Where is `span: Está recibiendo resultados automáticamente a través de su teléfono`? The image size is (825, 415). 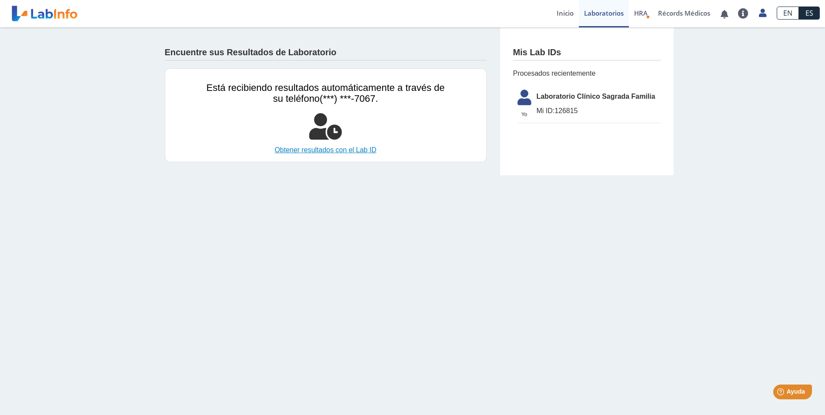
span: Está recibiendo resultados automáticamente a través de su teléfono is located at coordinates (326, 93).